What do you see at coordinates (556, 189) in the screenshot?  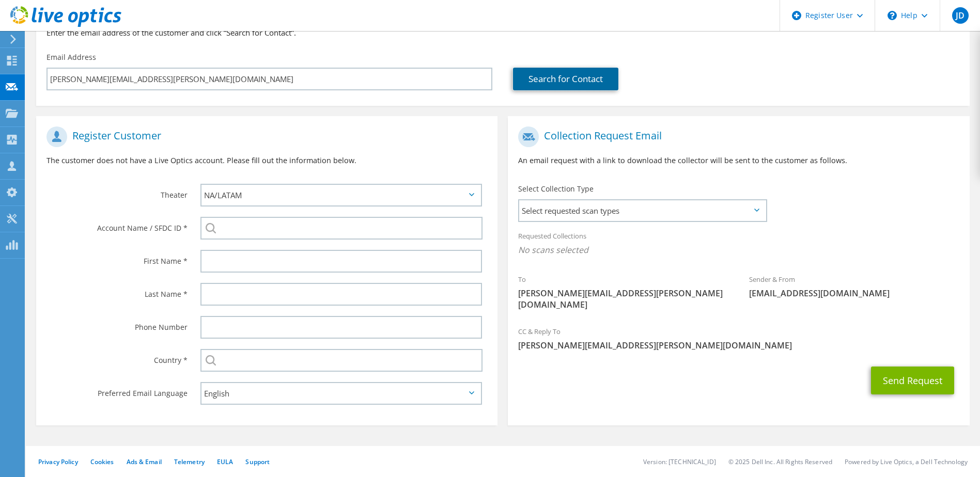 I see `label: Select Collection Type` at bounding box center [556, 189].